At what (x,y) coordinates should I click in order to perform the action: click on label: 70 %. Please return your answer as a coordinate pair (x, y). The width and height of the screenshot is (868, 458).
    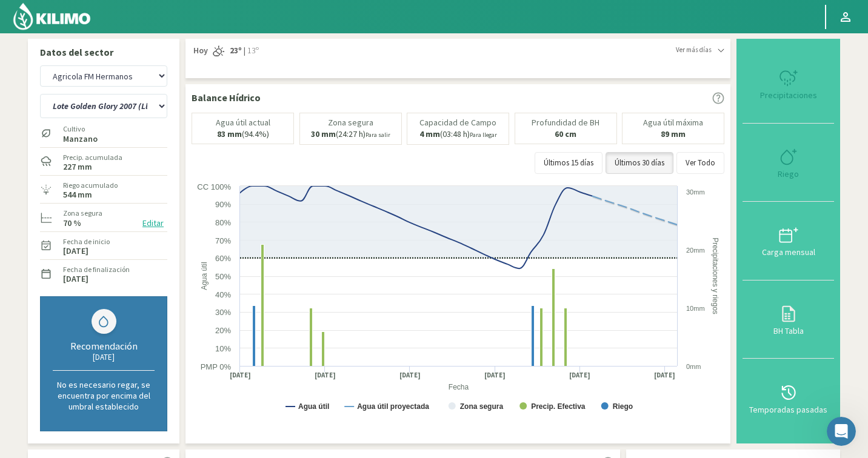
    Looking at the image, I should click on (72, 223).